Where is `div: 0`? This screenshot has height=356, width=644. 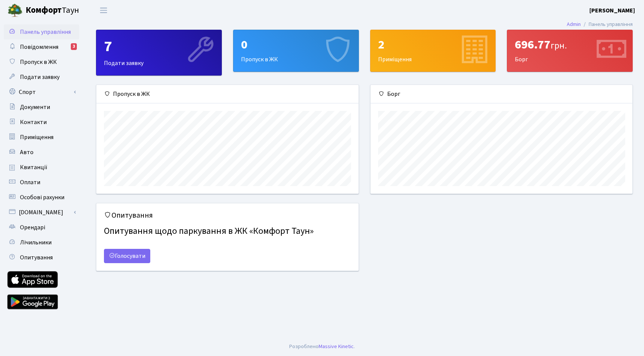
div: 0 is located at coordinates (296, 45).